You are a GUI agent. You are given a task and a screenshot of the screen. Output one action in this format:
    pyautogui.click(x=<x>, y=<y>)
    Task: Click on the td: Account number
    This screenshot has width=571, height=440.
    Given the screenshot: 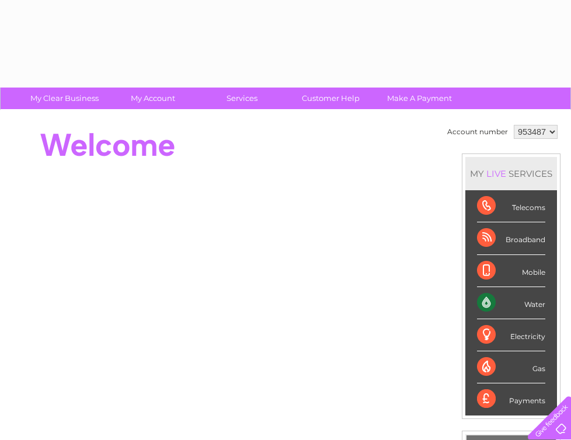 What is the action you would take?
    pyautogui.click(x=478, y=132)
    